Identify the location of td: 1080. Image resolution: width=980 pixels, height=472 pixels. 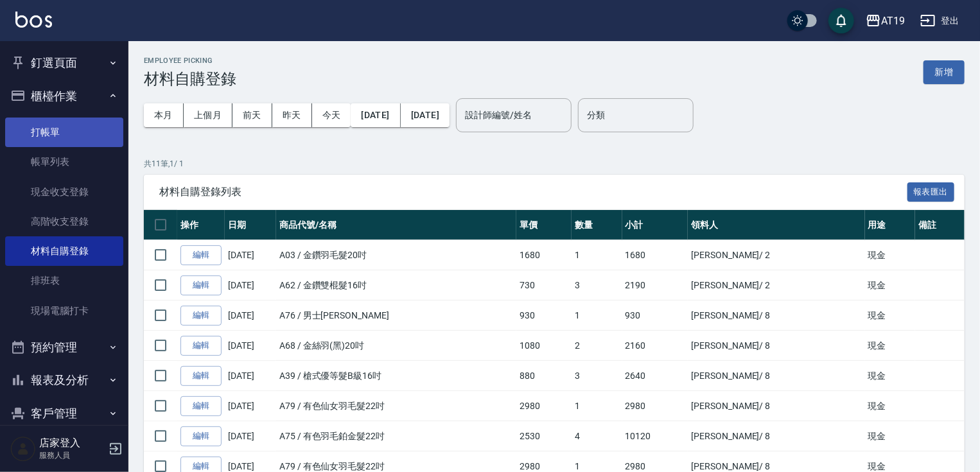
(544, 345).